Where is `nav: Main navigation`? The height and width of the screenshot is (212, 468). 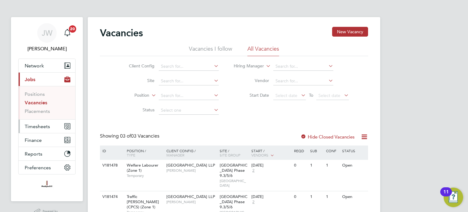 nav: Main navigation is located at coordinates (47, 109).